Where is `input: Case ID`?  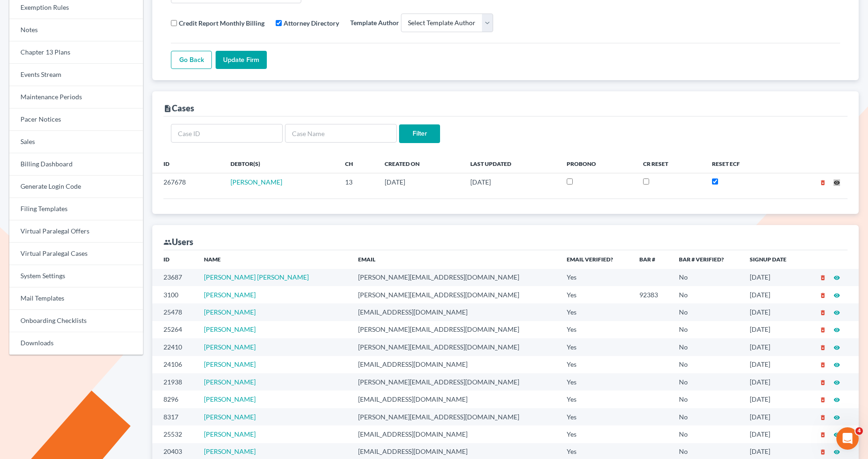 input: Case ID is located at coordinates (227, 133).